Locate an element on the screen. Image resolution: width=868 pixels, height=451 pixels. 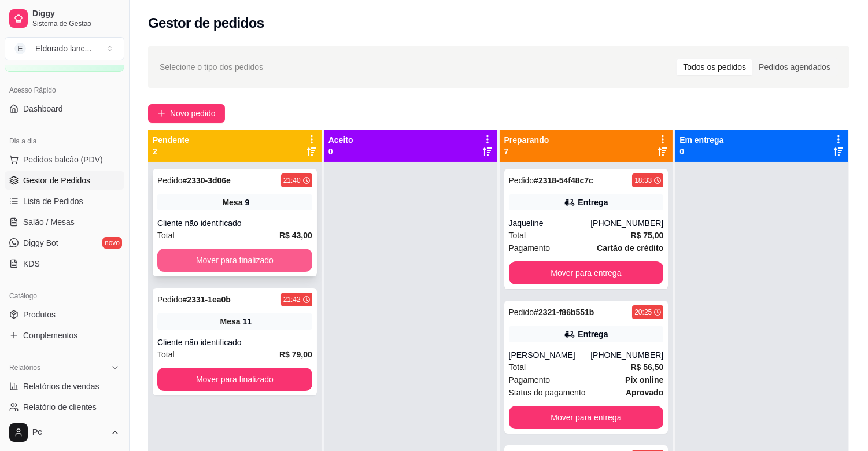
strong: R$ 79,00 is located at coordinates (296, 354).